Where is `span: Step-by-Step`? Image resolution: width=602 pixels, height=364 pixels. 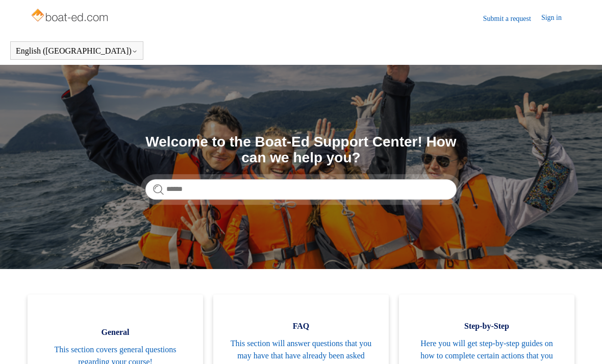
span: Step-by-Step is located at coordinates (487, 326).